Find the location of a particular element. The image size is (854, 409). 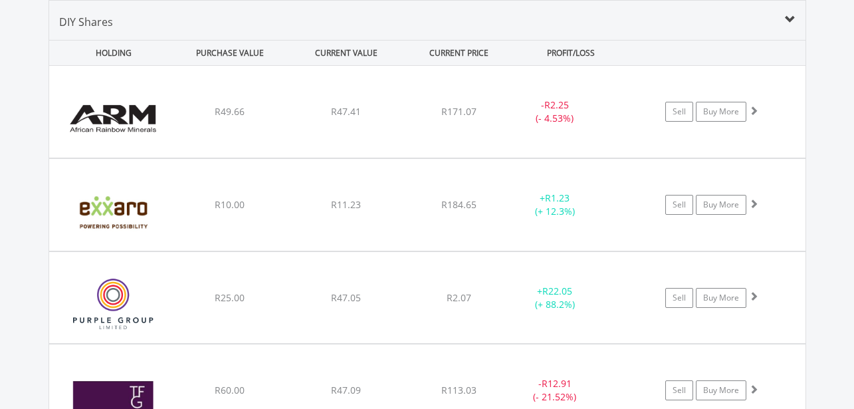

span: R2.25 is located at coordinates (556, 104).